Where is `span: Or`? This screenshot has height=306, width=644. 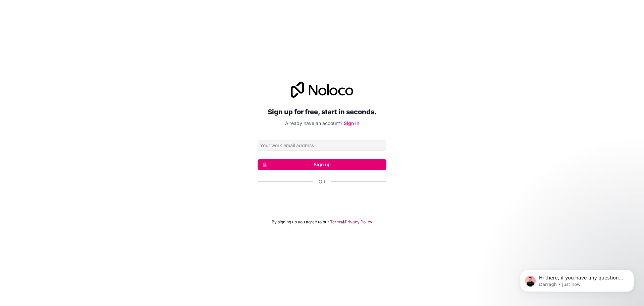 span: Or is located at coordinates (322, 181).